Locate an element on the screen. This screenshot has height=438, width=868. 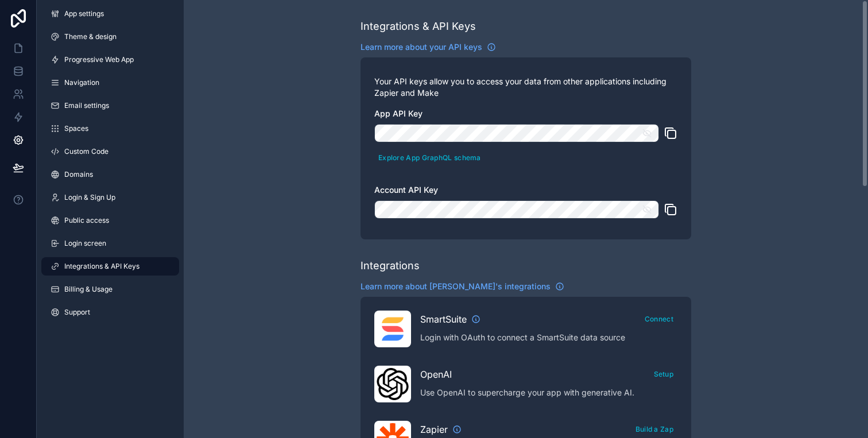
span: Billing & Usage is located at coordinates (88, 289).